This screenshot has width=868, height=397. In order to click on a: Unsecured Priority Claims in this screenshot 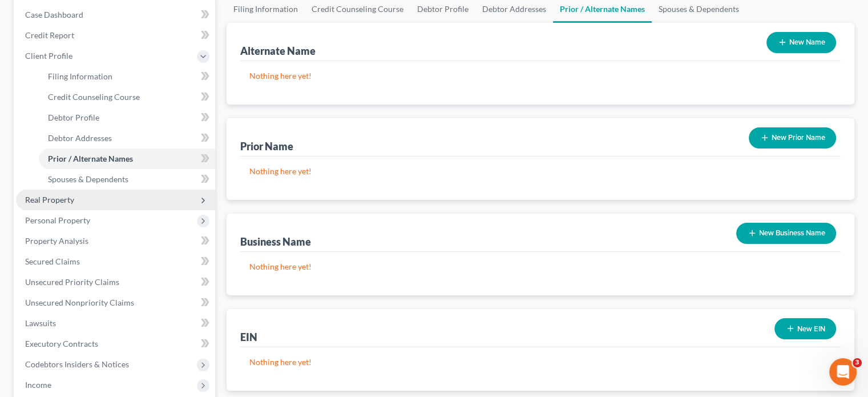, I will do `click(115, 282)`.